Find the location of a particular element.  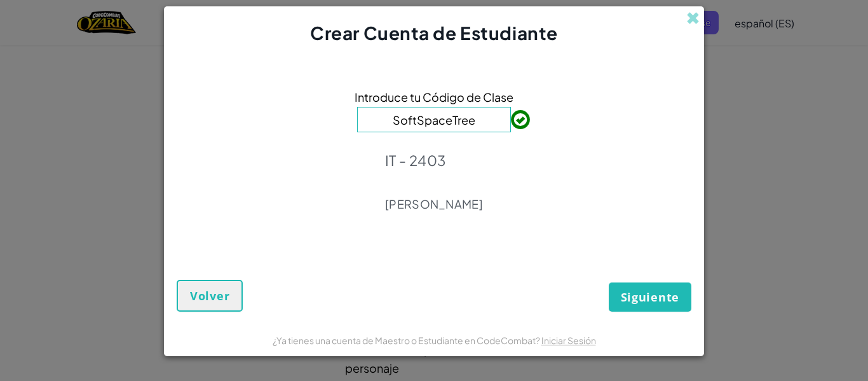

span: Siguiente is located at coordinates (650, 297).